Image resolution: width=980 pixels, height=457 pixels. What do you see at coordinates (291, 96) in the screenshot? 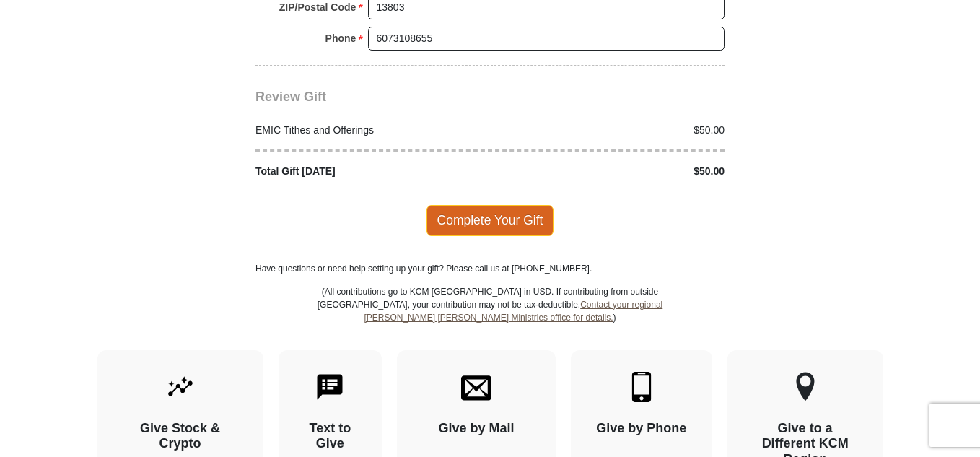
I see `span: Review Gift` at bounding box center [291, 96].